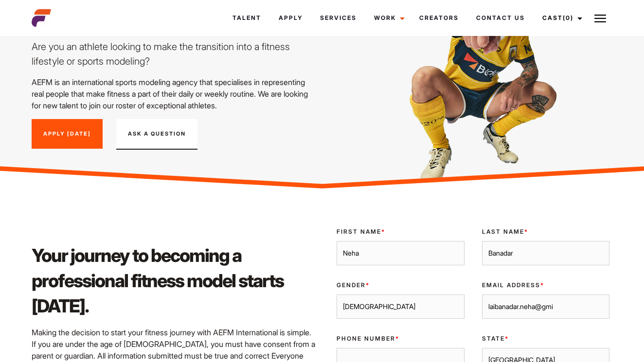  I want to click on a: Services, so click(338, 18).